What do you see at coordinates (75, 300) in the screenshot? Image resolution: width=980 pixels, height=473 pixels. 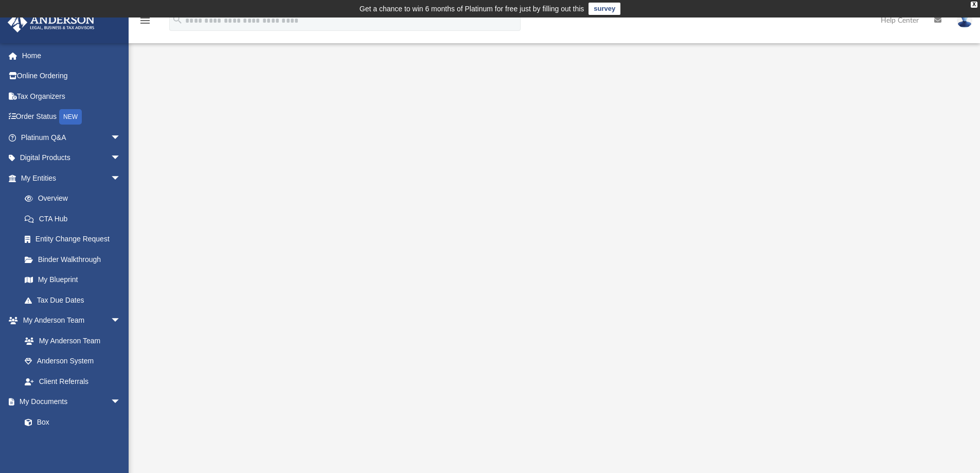 I see `a: Tax Due Dates` at bounding box center [75, 300].